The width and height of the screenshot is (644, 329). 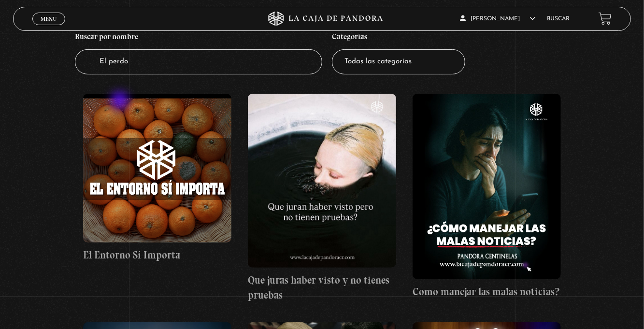 I want to click on h4: Categorías, so click(x=399, y=38).